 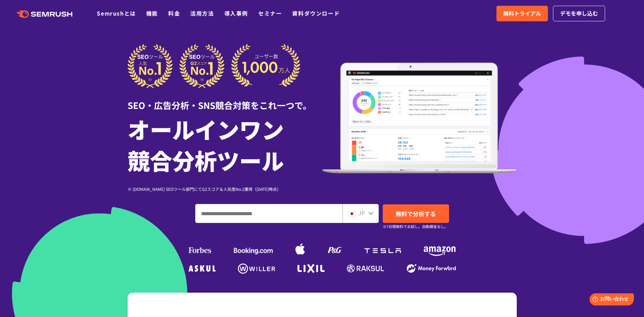 I want to click on span: デモを申し込む, so click(x=579, y=13).